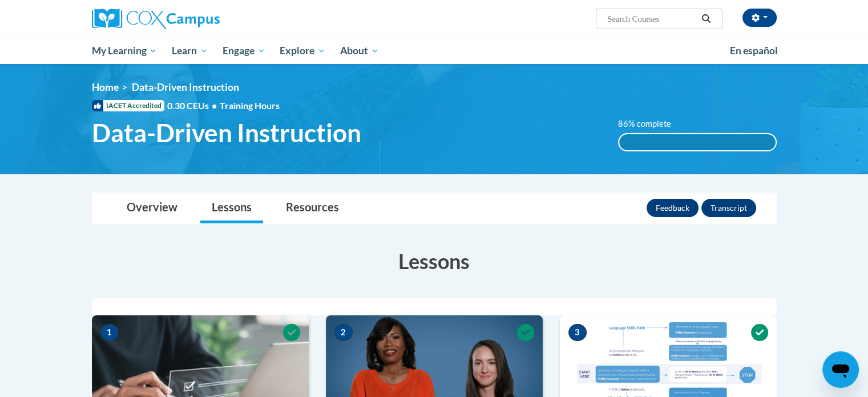 This screenshot has width=868, height=397. What do you see at coordinates (128, 105) in the screenshot?
I see `span: IACET Accredited` at bounding box center [128, 105].